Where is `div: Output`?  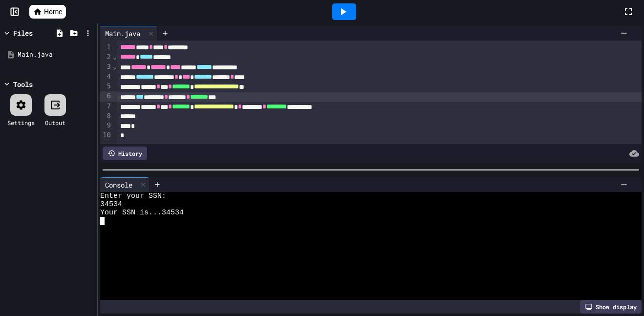
div: Output is located at coordinates (55, 122).